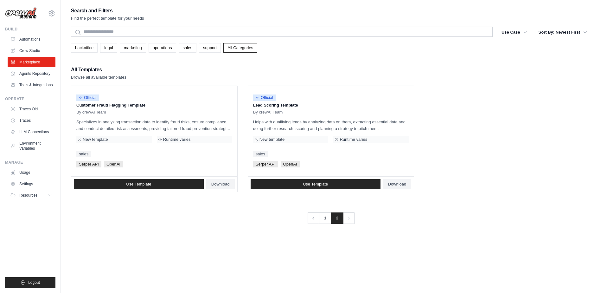  What do you see at coordinates (31, 73) in the screenshot?
I see `a: Agents Repository` at bounding box center [31, 73].